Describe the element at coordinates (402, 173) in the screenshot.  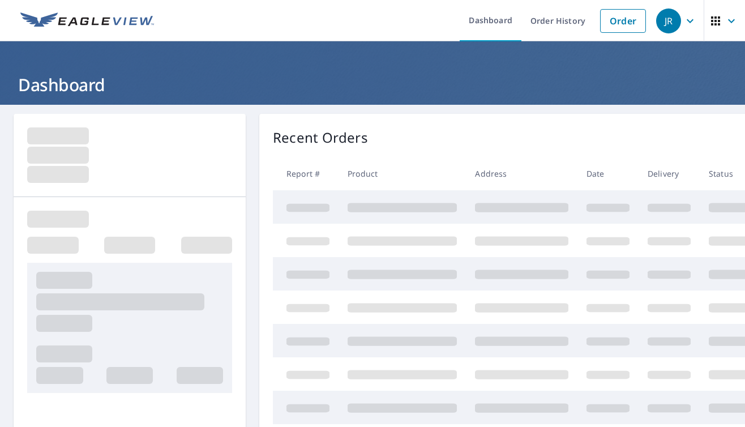
I see `th: Product` at that location.